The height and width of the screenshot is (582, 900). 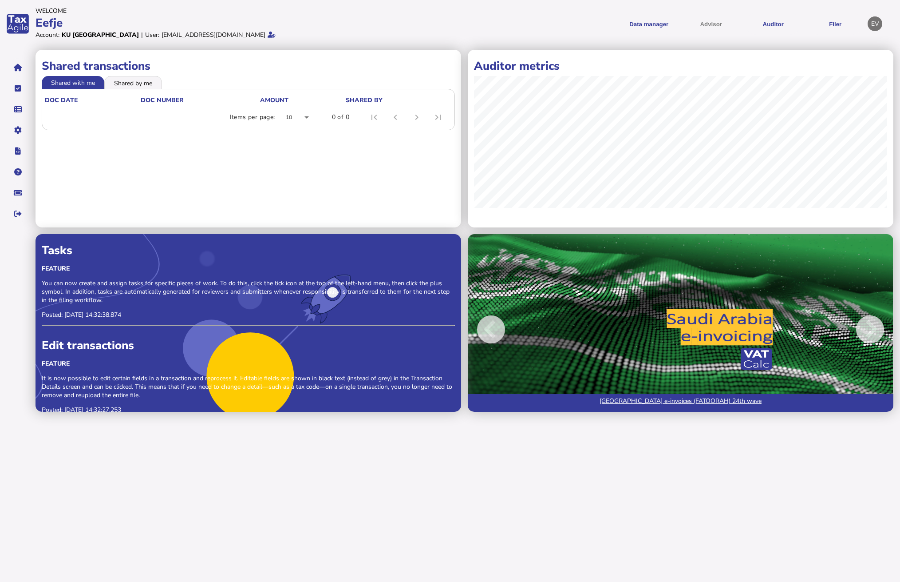 What do you see at coordinates (242, 23) in the screenshot?
I see `div: Eefje` at bounding box center [242, 23].